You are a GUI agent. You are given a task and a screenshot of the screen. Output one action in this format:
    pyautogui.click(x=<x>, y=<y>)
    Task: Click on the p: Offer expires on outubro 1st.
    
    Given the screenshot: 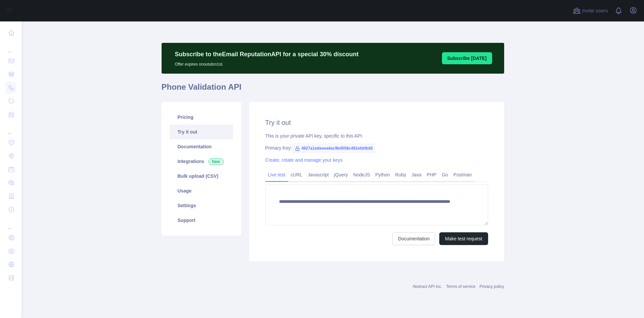 What is the action you would take?
    pyautogui.click(x=267, y=63)
    